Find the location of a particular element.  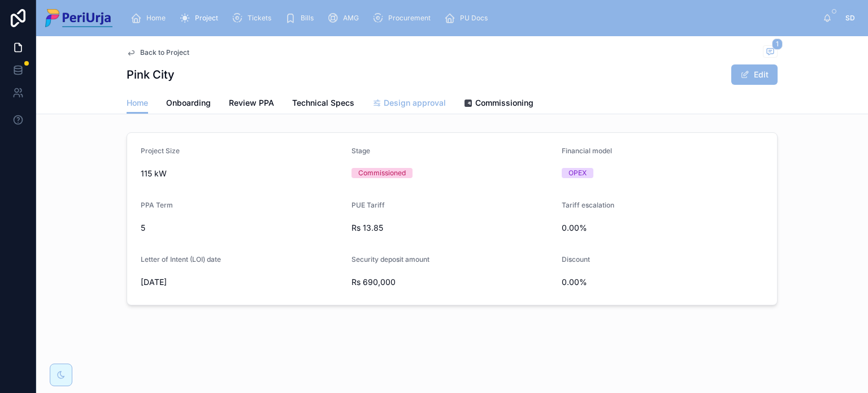

span: 5 is located at coordinates (242, 228).